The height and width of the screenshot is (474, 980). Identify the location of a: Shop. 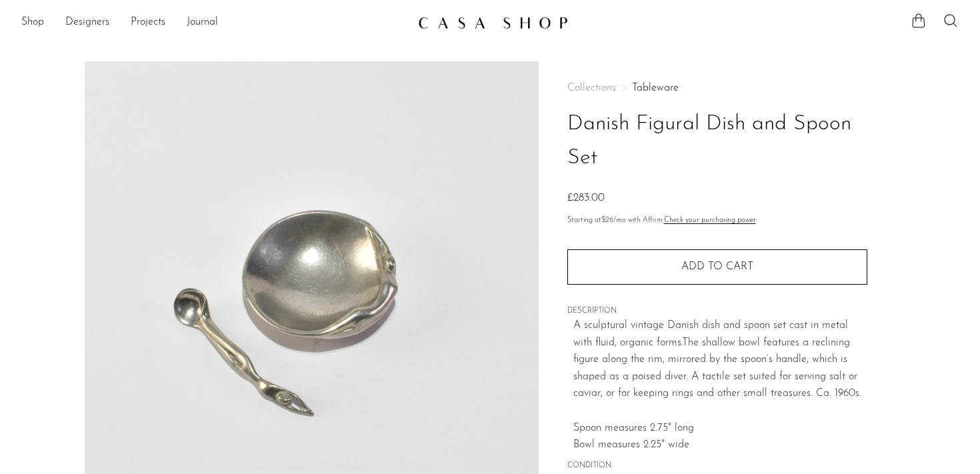
(32, 23).